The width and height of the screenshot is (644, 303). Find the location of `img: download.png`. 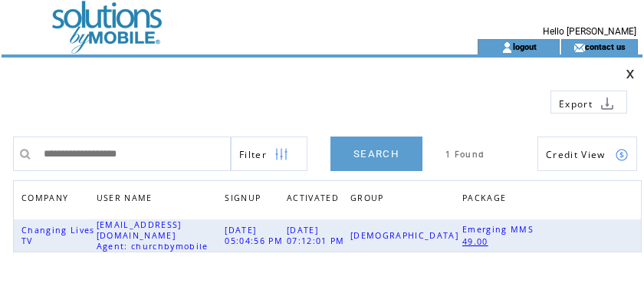

img: download.png is located at coordinates (607, 103).